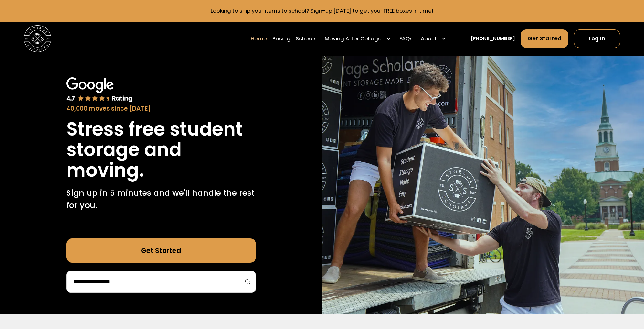 The image size is (644, 329). Describe the element at coordinates (281, 38) in the screenshot. I see `a: Pricing` at that location.